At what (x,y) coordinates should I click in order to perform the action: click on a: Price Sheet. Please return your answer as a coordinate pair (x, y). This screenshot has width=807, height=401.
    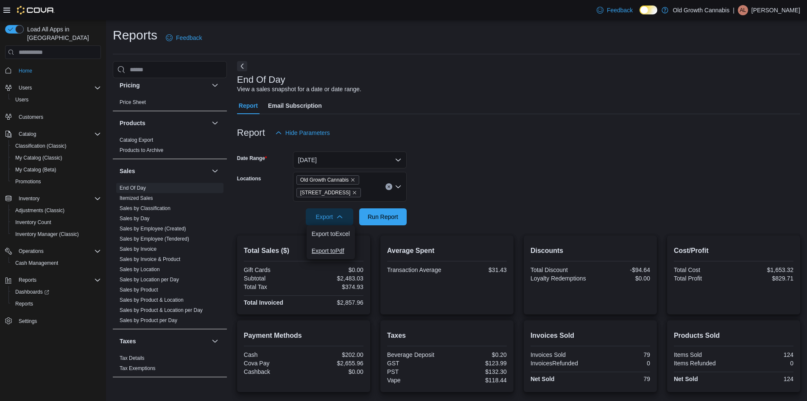
    Looking at the image, I should click on (133, 102).